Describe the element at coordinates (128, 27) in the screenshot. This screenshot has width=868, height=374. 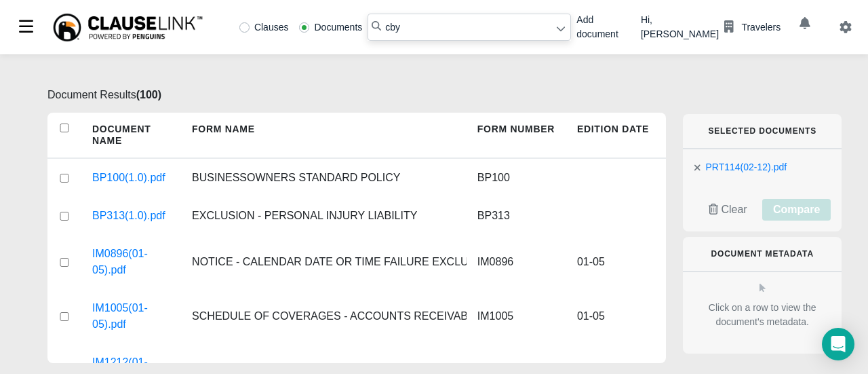
I see `img: ClauseLink` at that location.